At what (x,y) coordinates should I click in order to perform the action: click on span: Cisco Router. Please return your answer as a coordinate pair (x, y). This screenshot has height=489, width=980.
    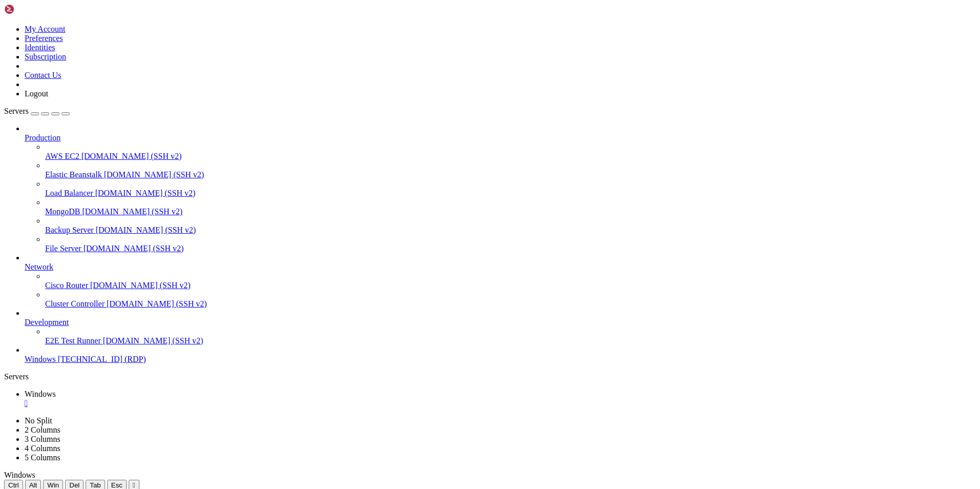
    Looking at the image, I should click on (66, 285).